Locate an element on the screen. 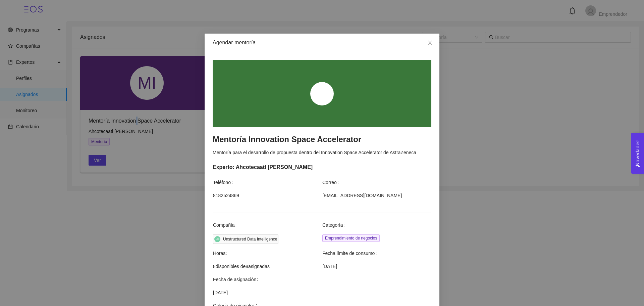  h3: Mentoría Innovation Space Accelerator is located at coordinates (322, 139).